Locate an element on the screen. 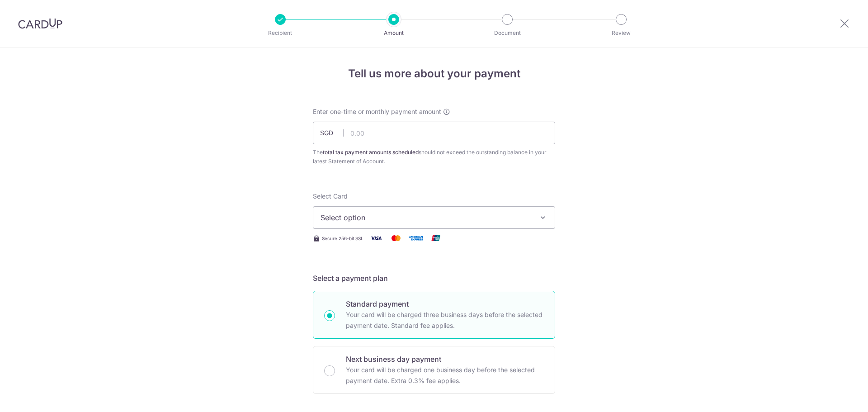 The height and width of the screenshot is (412, 868). img: CardUp is located at coordinates (40, 23).